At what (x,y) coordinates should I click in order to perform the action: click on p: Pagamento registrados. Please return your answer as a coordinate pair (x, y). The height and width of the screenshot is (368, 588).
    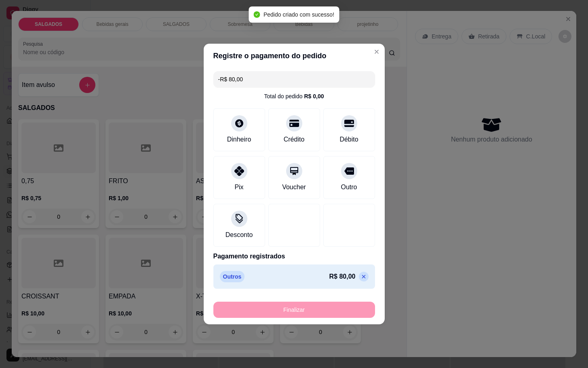
    Looking at the image, I should click on (294, 256).